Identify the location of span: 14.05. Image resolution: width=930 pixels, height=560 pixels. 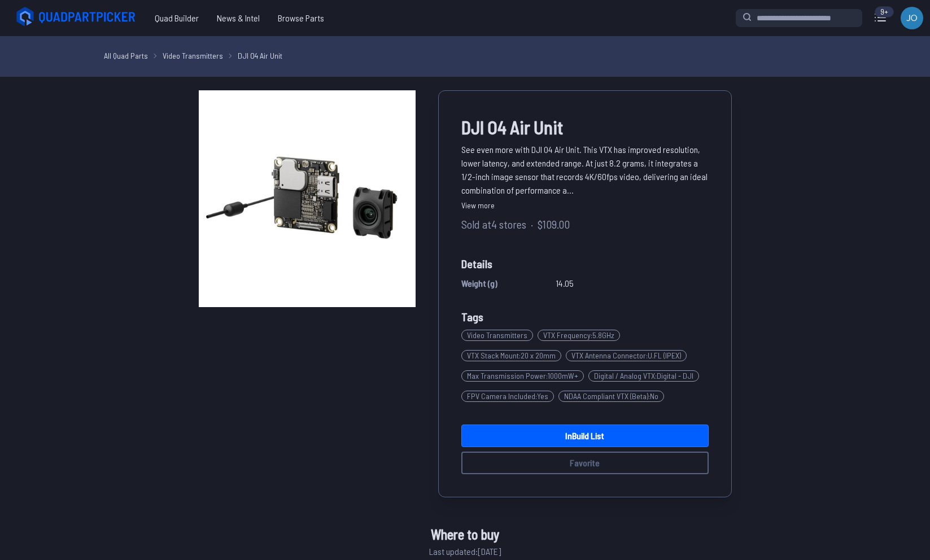
(565, 284).